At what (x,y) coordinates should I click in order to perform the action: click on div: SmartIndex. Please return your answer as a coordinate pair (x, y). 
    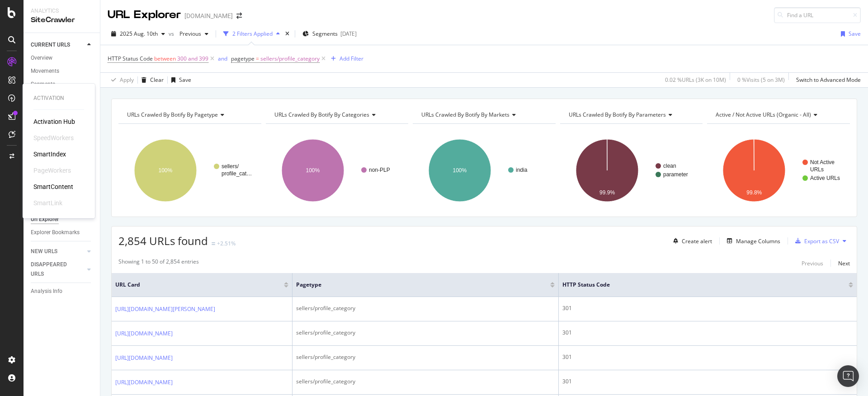
    Looking at the image, I should click on (50, 154).